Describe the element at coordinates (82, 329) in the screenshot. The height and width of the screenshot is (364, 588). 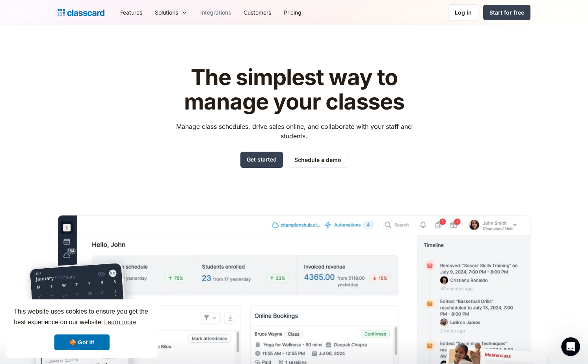
I see `div: cookieconsent` at that location.